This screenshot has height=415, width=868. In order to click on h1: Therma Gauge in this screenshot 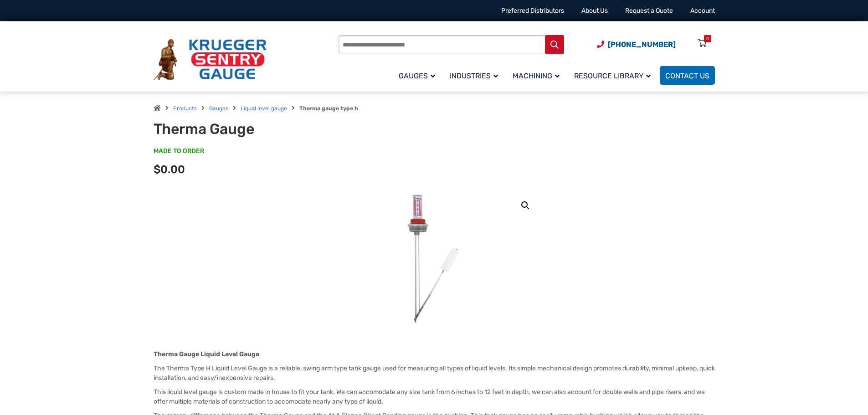, I will do `click(266, 129)`.